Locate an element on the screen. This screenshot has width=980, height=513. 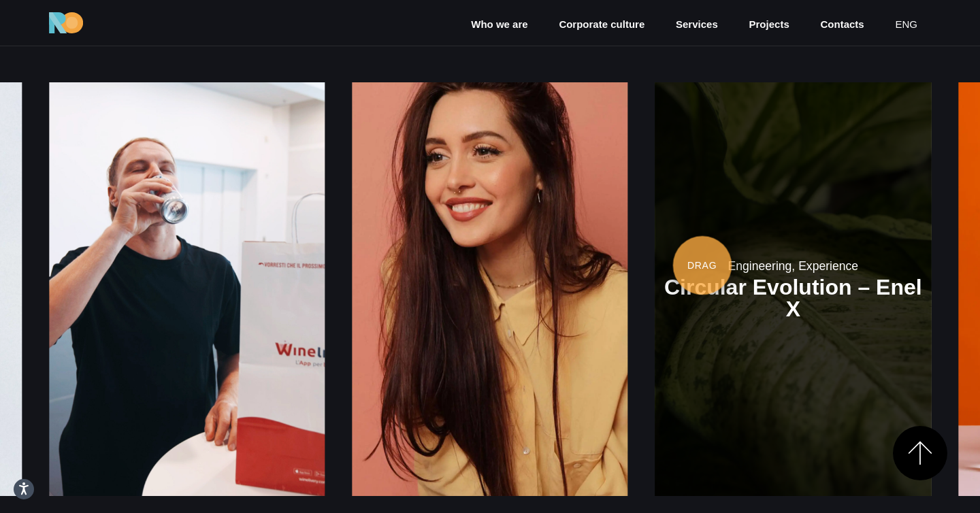
font: Contacts is located at coordinates (843, 24).